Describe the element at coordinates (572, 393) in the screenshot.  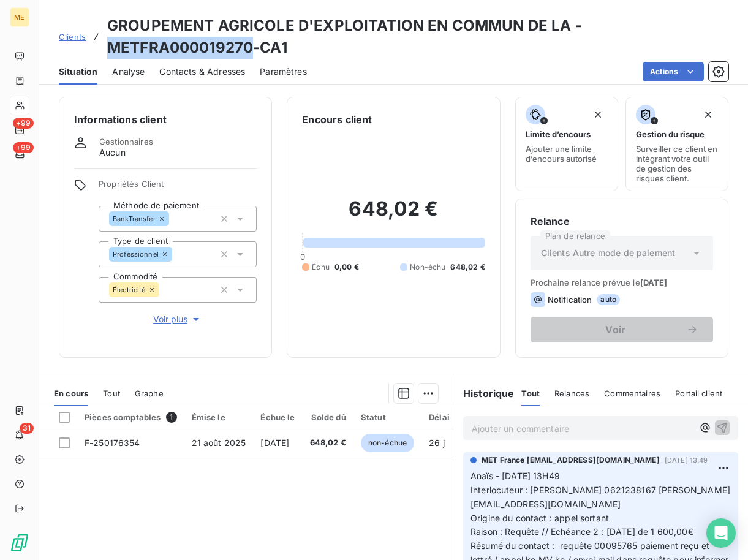
I see `span: Relances` at that location.